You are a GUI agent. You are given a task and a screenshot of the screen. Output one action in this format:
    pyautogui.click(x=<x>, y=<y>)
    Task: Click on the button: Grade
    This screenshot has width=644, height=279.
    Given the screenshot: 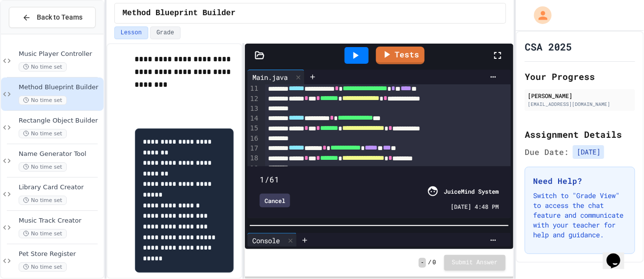 What is the action you would take?
    pyautogui.click(x=165, y=33)
    